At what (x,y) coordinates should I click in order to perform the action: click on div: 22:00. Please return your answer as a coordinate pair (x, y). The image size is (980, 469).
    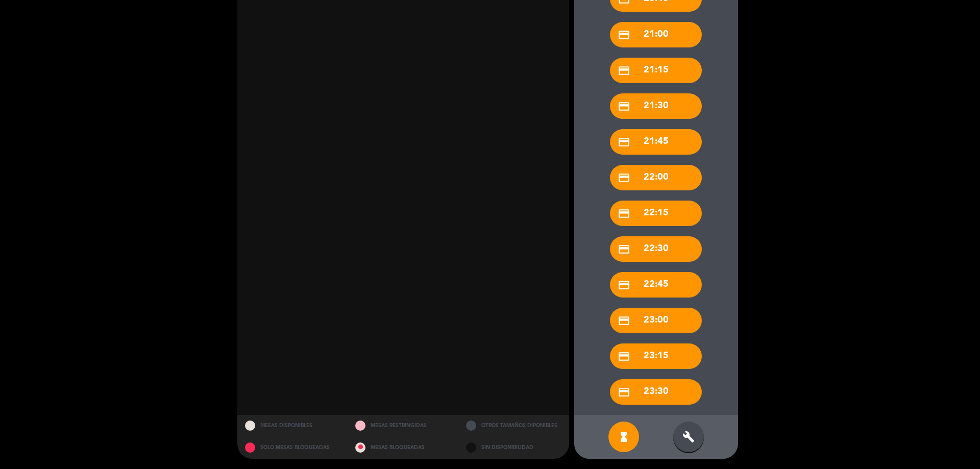
    Looking at the image, I should click on (655, 178).